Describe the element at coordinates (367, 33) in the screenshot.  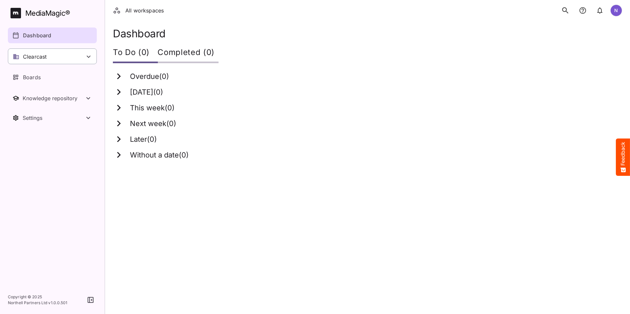
I see `h1: Dashboard` at that location.